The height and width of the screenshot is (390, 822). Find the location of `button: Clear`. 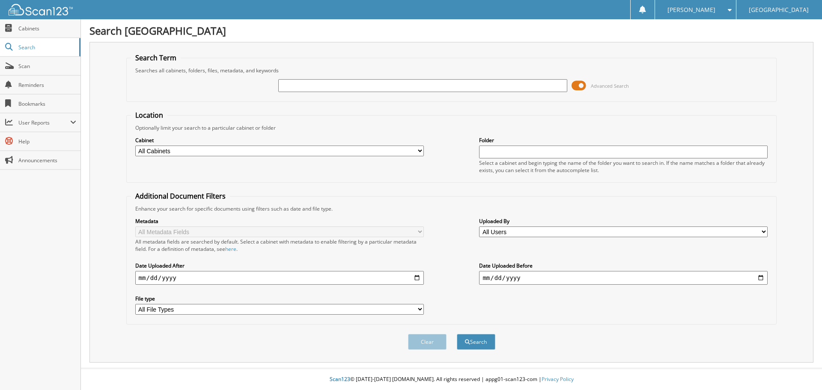

button: Clear is located at coordinates (427, 342).